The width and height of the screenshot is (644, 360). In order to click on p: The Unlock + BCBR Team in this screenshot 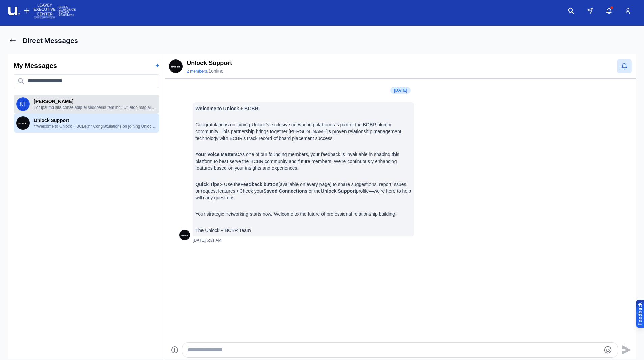, I will do `click(303, 230)`.